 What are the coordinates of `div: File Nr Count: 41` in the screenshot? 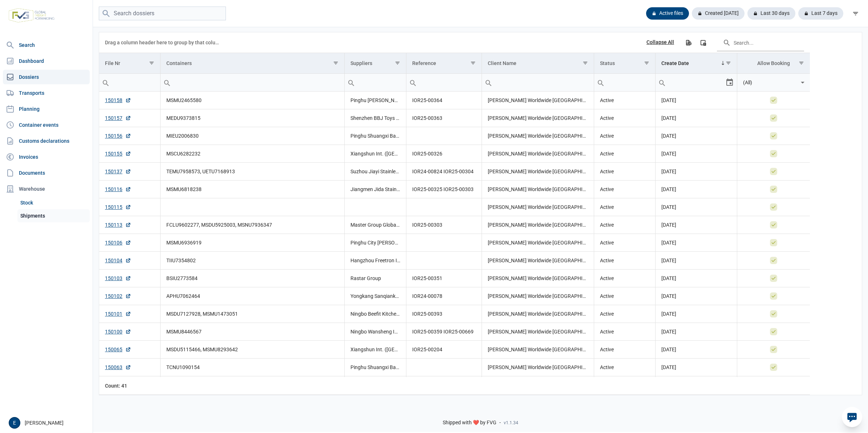 It's located at (129, 386).